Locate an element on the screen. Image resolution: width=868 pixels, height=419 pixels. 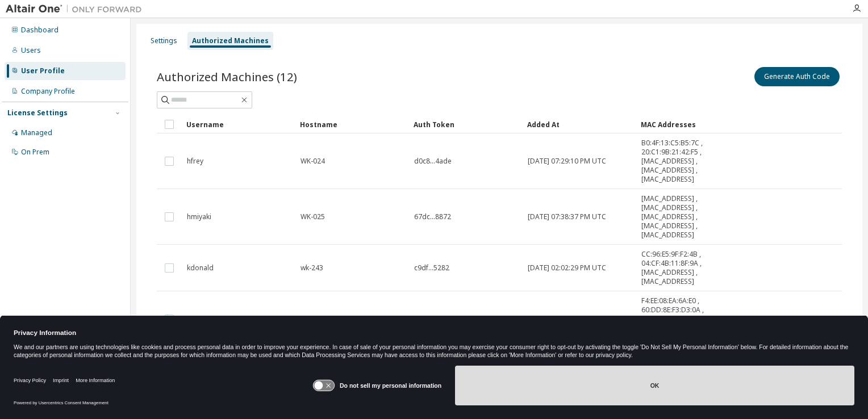
span: WK-025 is located at coordinates (312, 217).